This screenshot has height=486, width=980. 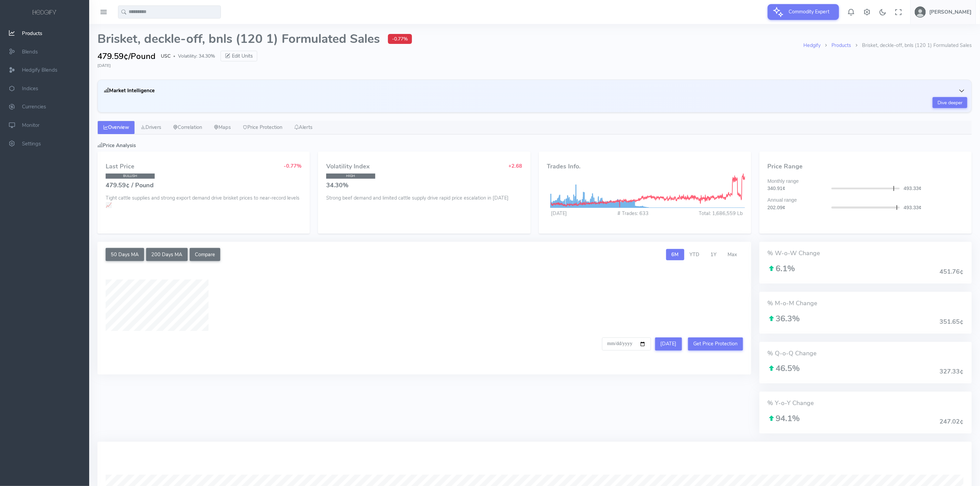 What do you see at coordinates (116, 128) in the screenshot?
I see `a: Overview` at bounding box center [116, 128].